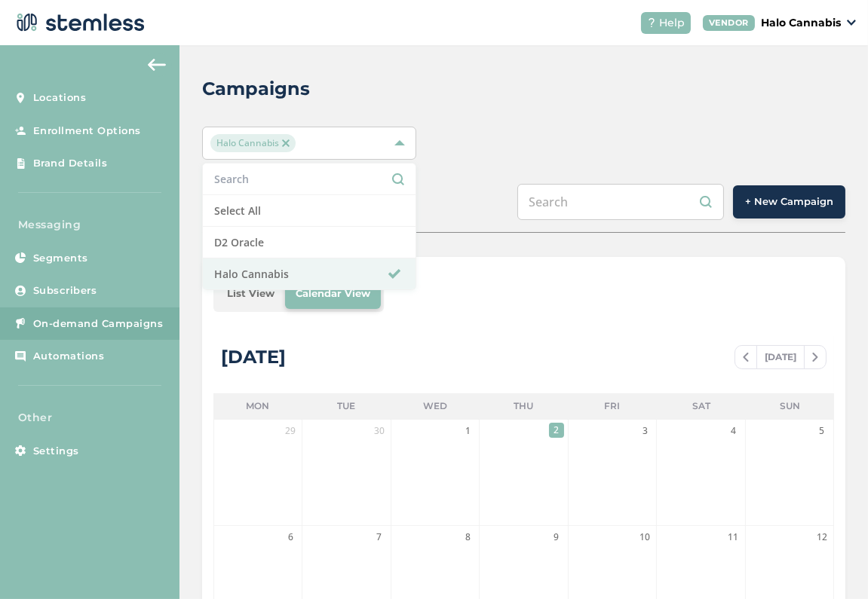 The image size is (868, 599). Describe the element at coordinates (333, 294) in the screenshot. I see `li: Calendar View` at that location.